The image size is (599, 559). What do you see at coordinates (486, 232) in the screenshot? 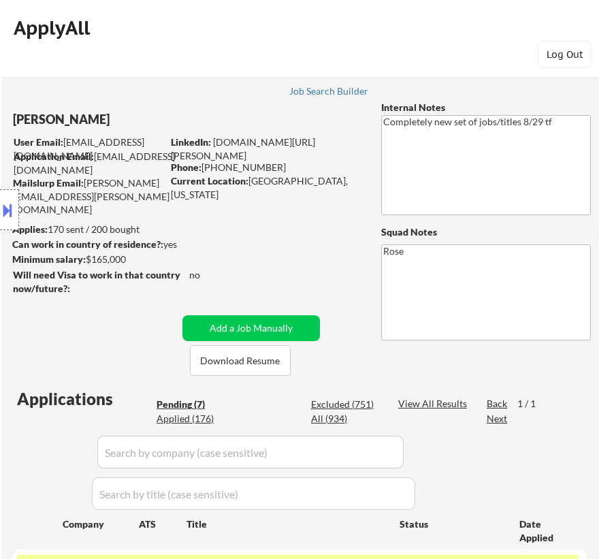
I see `div: Squad Notes` at bounding box center [486, 232].